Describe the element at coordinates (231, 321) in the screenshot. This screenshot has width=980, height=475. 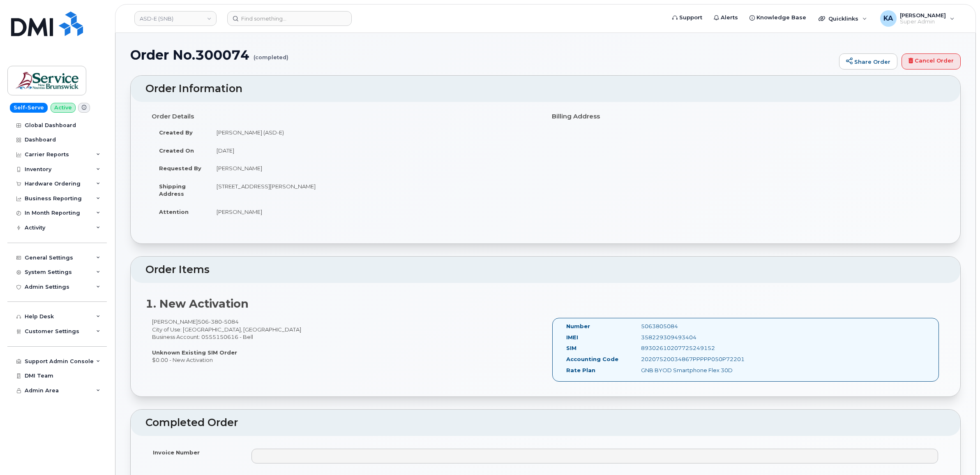
I see `span: 5084` at that location.